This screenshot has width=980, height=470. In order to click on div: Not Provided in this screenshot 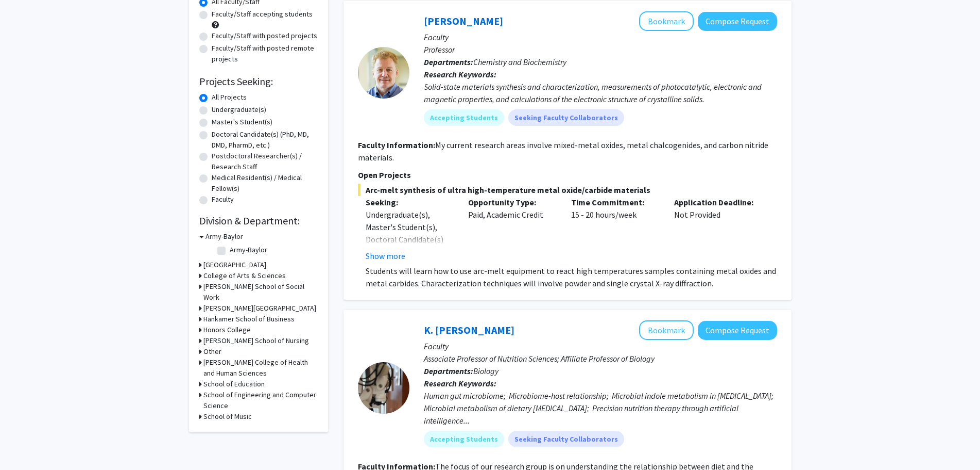, I will do `click(718, 229)`.